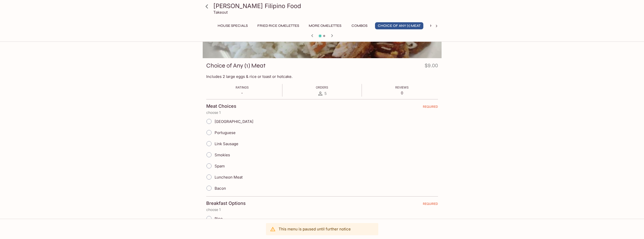 This screenshot has width=644, height=239. Describe the element at coordinates (402, 88) in the screenshot. I see `span: Reviews` at that location.